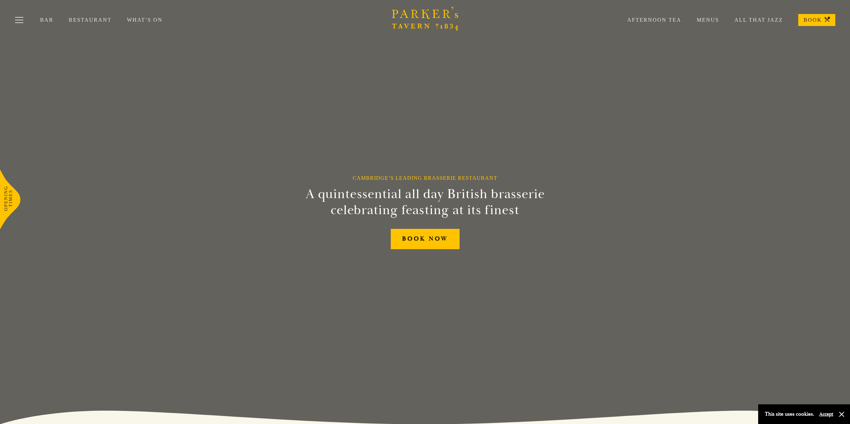  What do you see at coordinates (425, 239) in the screenshot?
I see `a: BOOK NOW` at bounding box center [425, 239].